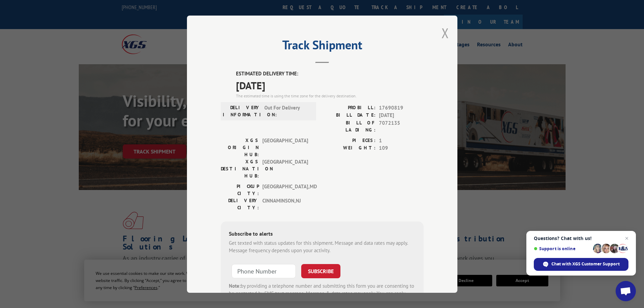 The image size is (644, 308). Describe the element at coordinates (401, 126) in the screenshot. I see `span: 7072135` at that location.